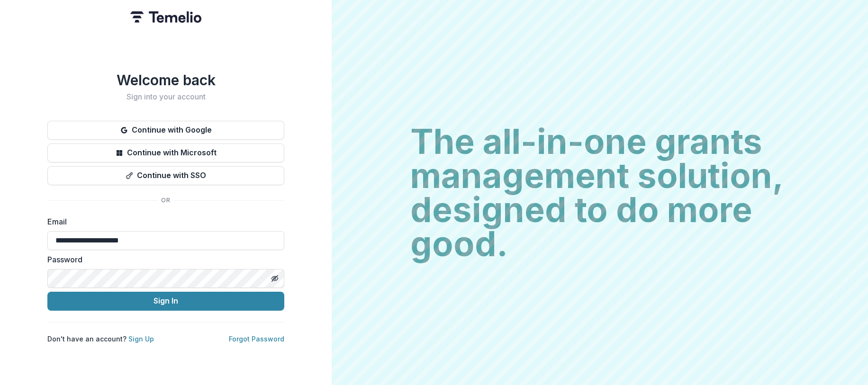 The image size is (868, 385). What do you see at coordinates (163, 259) in the screenshot?
I see `label: Password` at bounding box center [163, 259].